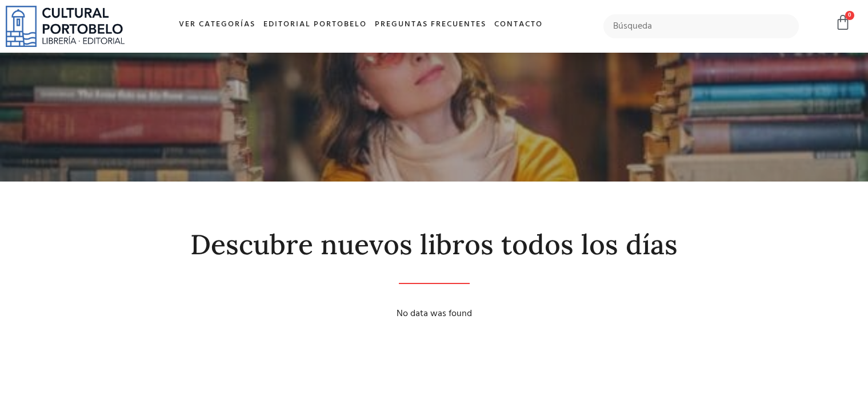 This screenshot has height=398, width=868. Describe the element at coordinates (850, 16) in the screenshot. I see `span: 0` at that location.